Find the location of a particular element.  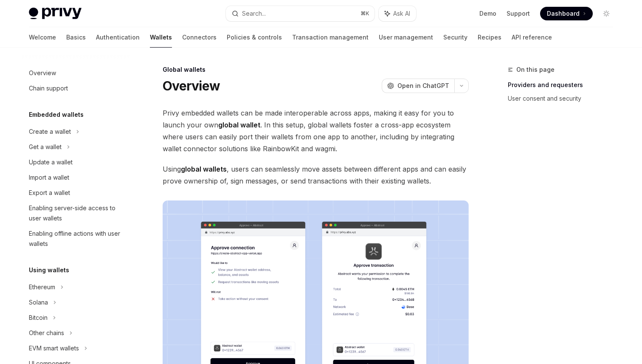

a: Authentication is located at coordinates (118, 37).